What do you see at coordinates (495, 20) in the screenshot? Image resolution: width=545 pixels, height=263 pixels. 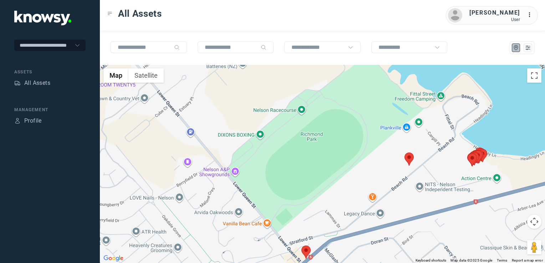 I see `div: User` at bounding box center [495, 20].